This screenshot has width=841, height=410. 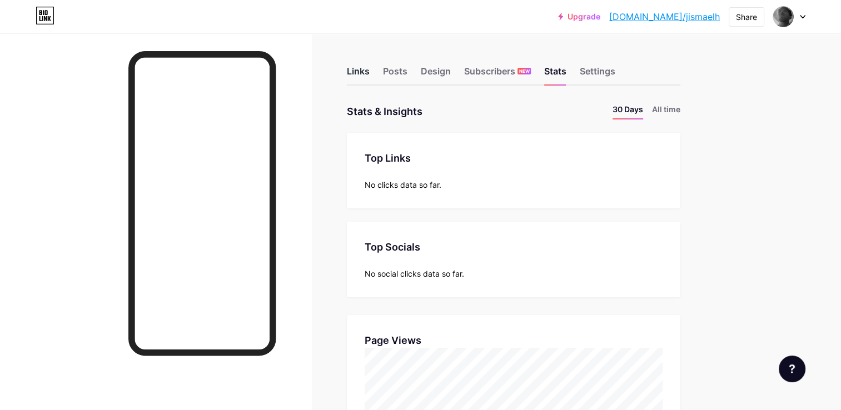 What do you see at coordinates (597, 74) in the screenshot?
I see `div: Settings` at bounding box center [597, 74].